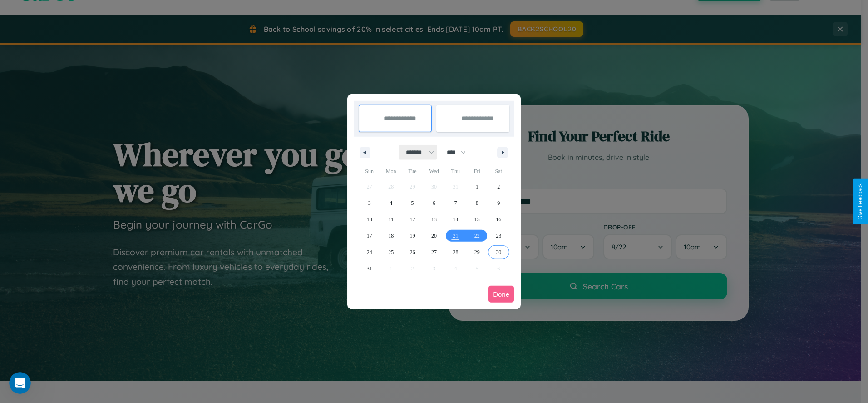 The width and height of the screenshot is (868, 403). I want to click on button: 22, so click(477, 236).